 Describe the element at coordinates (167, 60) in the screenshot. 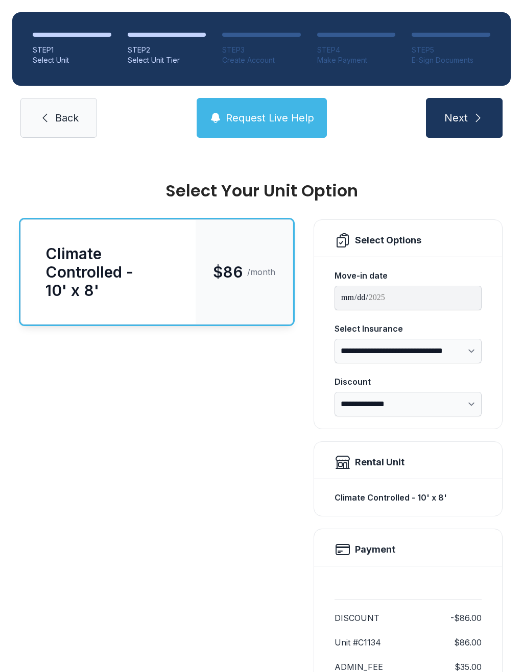

I see `div: Select Unit Tier` at that location.